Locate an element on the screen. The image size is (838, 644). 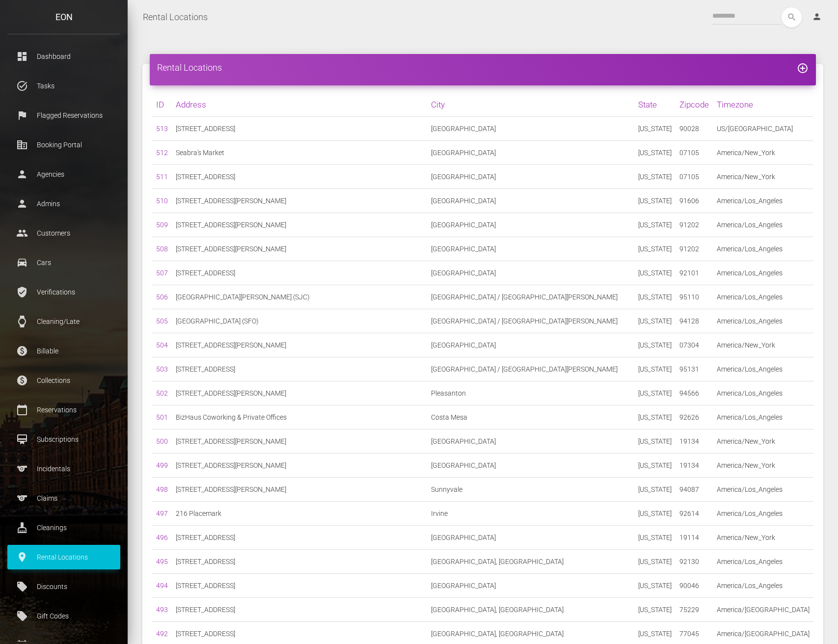
p: Reservations is located at coordinates (64, 410).